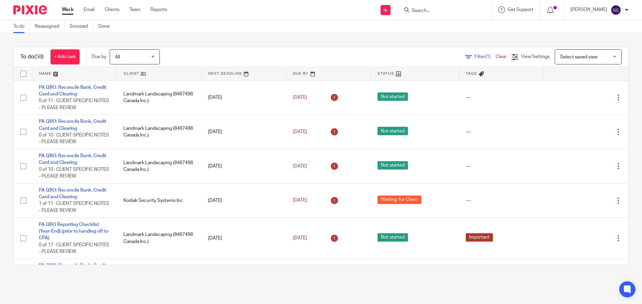 This screenshot has width=642, height=304. What do you see at coordinates (520, 10) in the screenshot?
I see `span: Get Support` at bounding box center [520, 10].